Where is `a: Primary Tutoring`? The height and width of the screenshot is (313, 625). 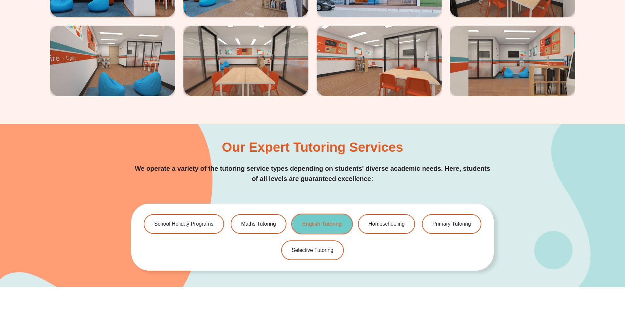
a: Primary Tutoring is located at coordinates (452, 224).